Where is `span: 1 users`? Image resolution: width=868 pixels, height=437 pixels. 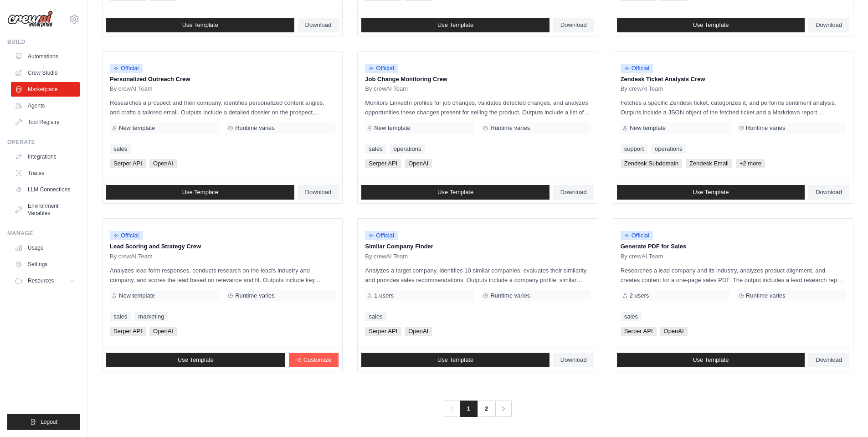
span: 1 users is located at coordinates (384, 296).